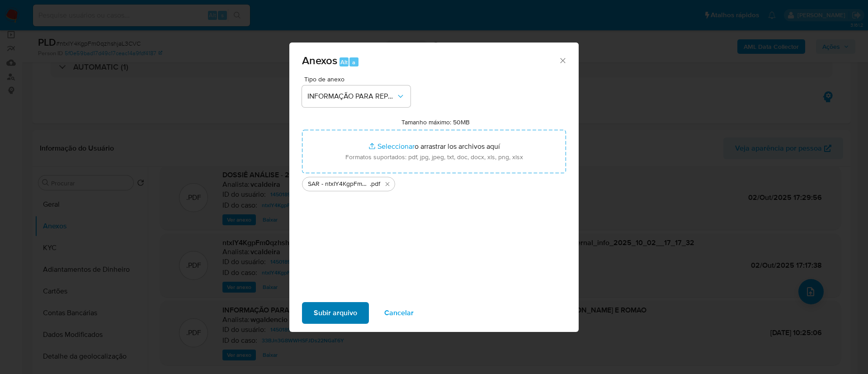 The image size is (868, 374). I want to click on button: INFORMAÇÃO PARA REPORTE - COAF, so click(356, 96).